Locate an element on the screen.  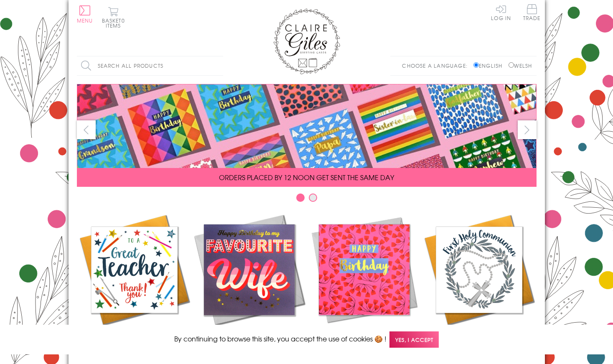
button: Carousel Page 1 (Current Slide) is located at coordinates (301, 197).